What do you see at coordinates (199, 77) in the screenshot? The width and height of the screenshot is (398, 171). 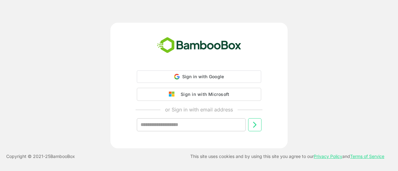 I see `div: Sign in with Google` at bounding box center [199, 77].